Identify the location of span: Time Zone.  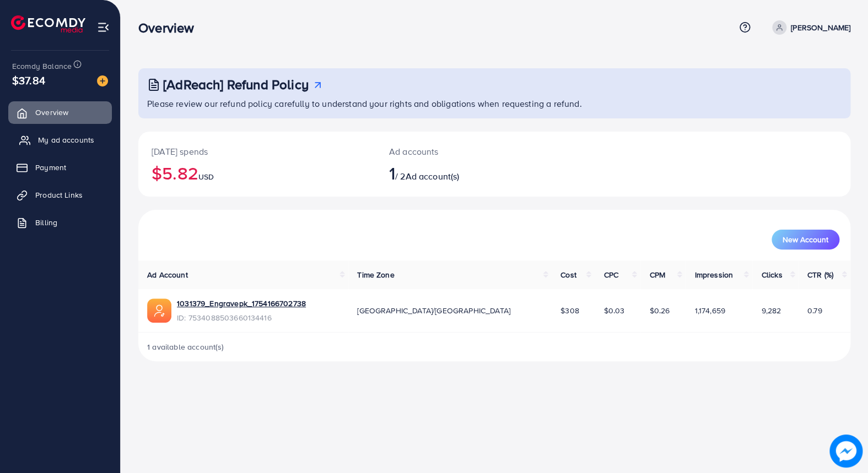
(375, 275).